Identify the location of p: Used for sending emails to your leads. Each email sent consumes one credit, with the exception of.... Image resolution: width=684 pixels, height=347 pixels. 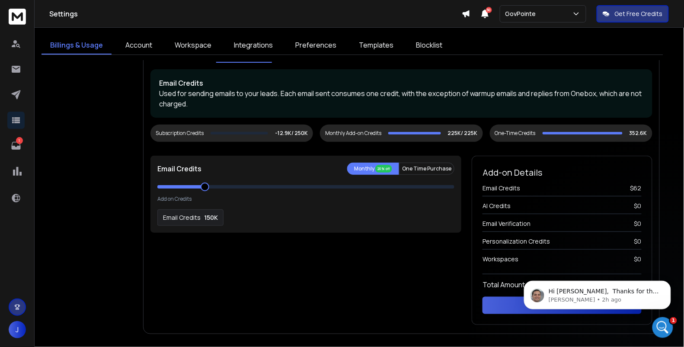
(401, 99).